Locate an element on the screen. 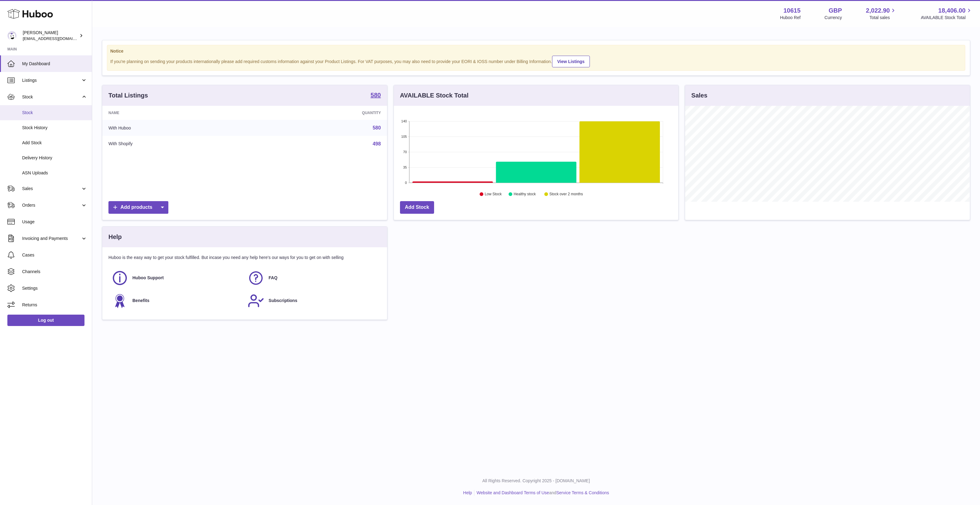 This screenshot has height=505, width=980. span: Cases is located at coordinates (55, 255).